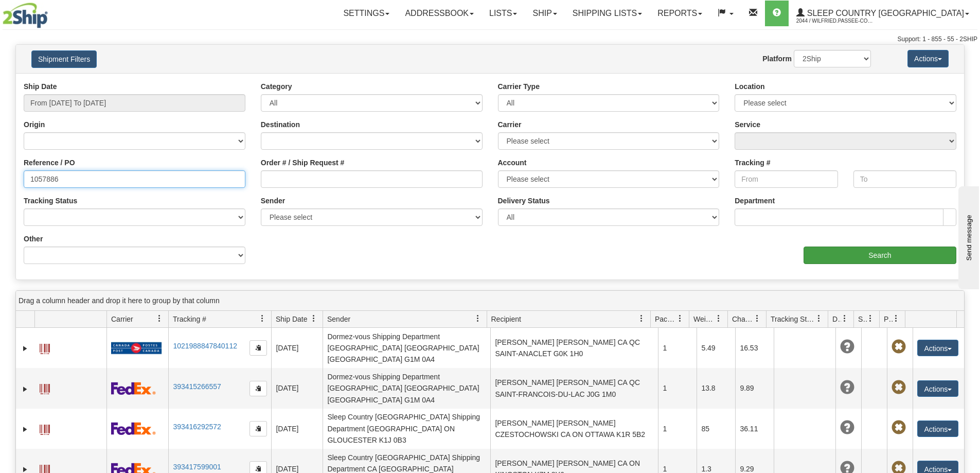 This screenshot has height=473, width=980. What do you see at coordinates (716, 388) in the screenshot?
I see `td: 13.8` at bounding box center [716, 388].